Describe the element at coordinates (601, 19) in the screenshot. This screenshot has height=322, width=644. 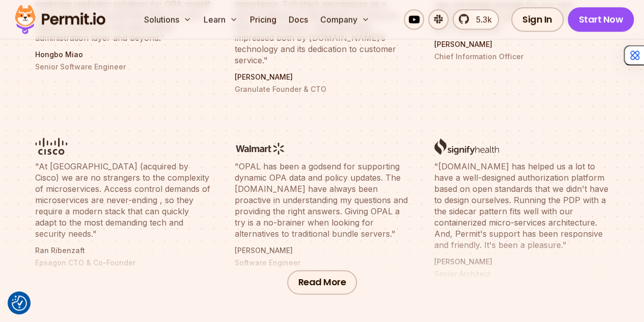
I see `a: Start Now` at that location.